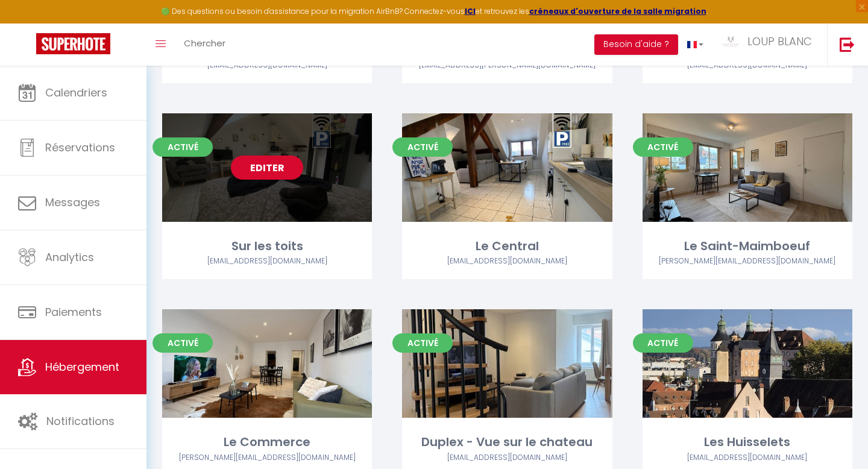 This screenshot has width=868, height=469. I want to click on div: Duplex - Vue sur le chateau, so click(507, 442).